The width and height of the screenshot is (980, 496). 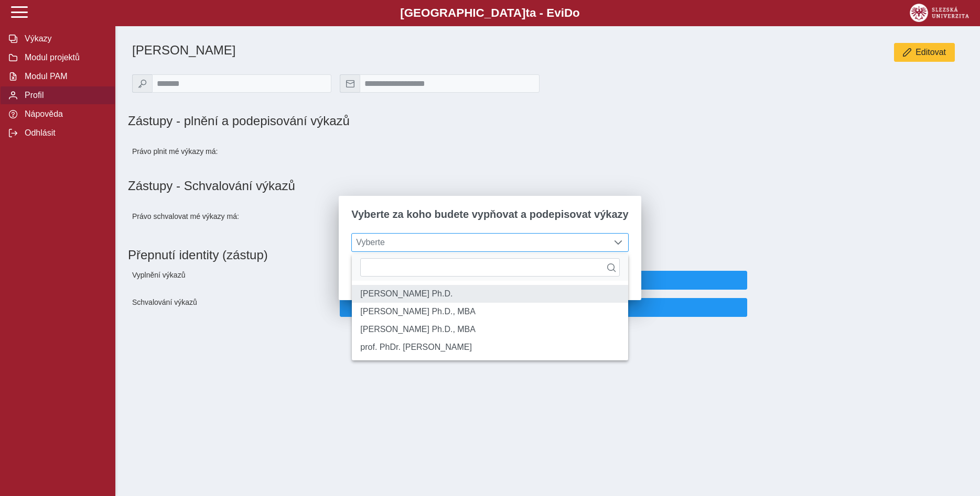 What do you see at coordinates (543, 255) in the screenshot?
I see `h1: Přepnutí identity (zástup)` at bounding box center [543, 255].